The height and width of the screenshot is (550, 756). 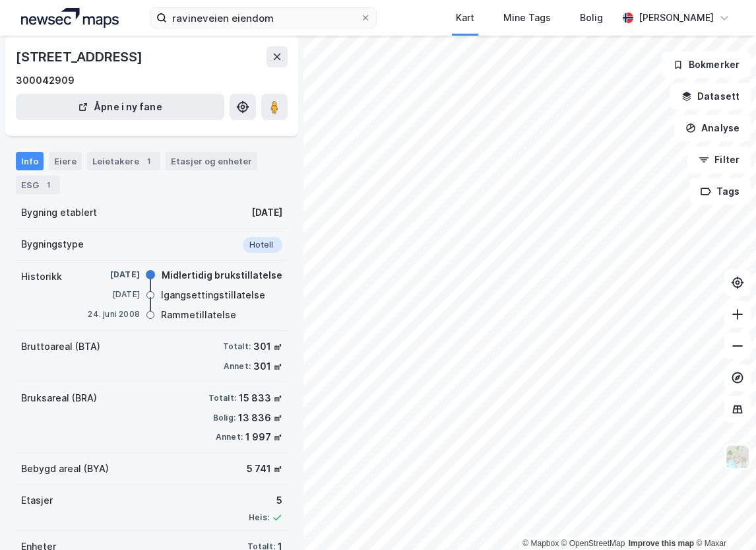 I want to click on div: ESG, so click(x=38, y=185).